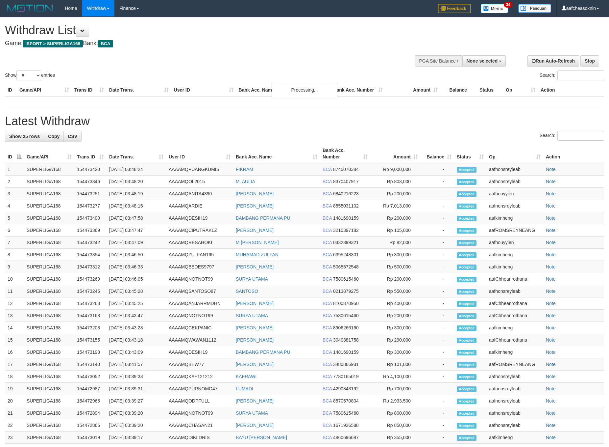  I want to click on td: Rp 803,000, so click(396, 181).